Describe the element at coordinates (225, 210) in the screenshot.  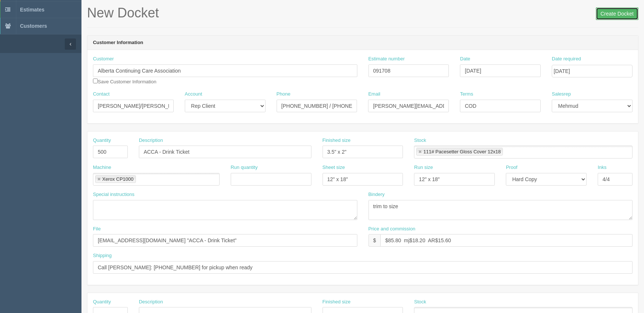
I see `textarea: PO: - E6061PREMIUM | Savannah Cycle 6 oz Recycled Cotton Tote: Premium, Black/Heathered Grey, Qty...` at that location.